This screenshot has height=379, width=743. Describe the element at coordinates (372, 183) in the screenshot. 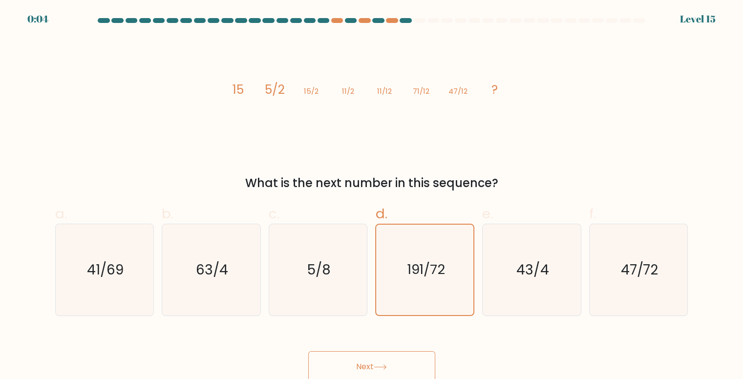

I see `div: What is the next number in this sequence?` at that location.